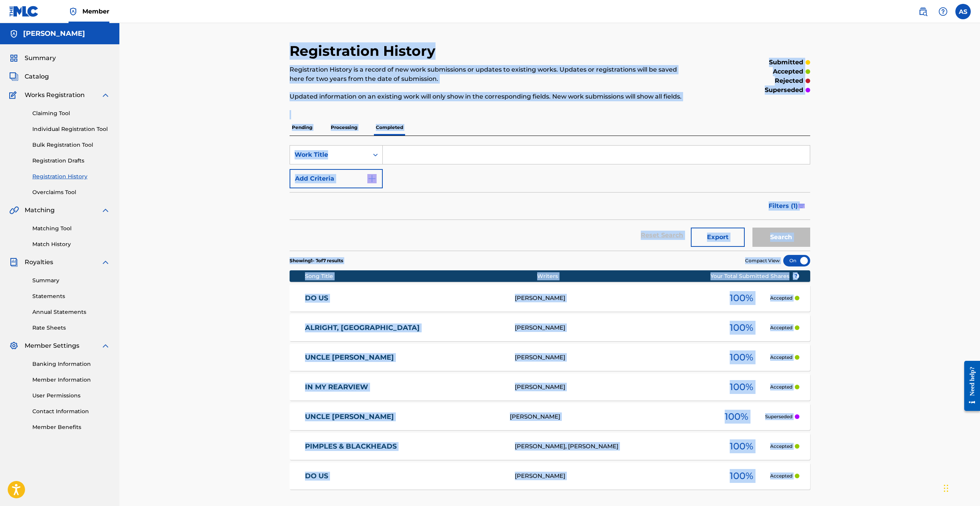 Image resolution: width=980 pixels, height=506 pixels. What do you see at coordinates (14, 95) in the screenshot?
I see `img: Works Registration` at bounding box center [14, 95].